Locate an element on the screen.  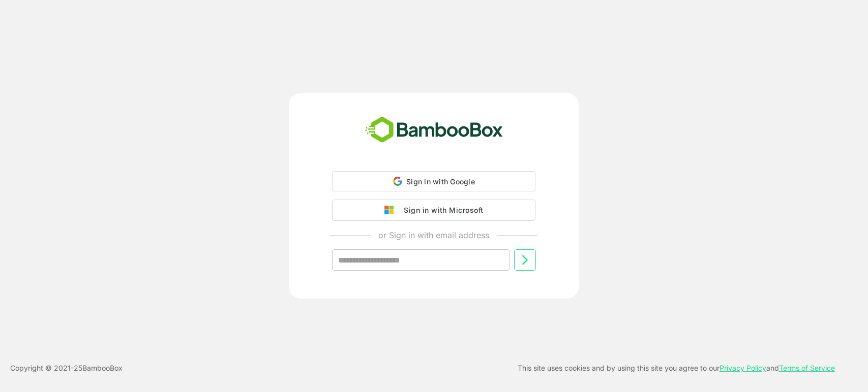
div: Sign in with Microsoft is located at coordinates (441, 210).